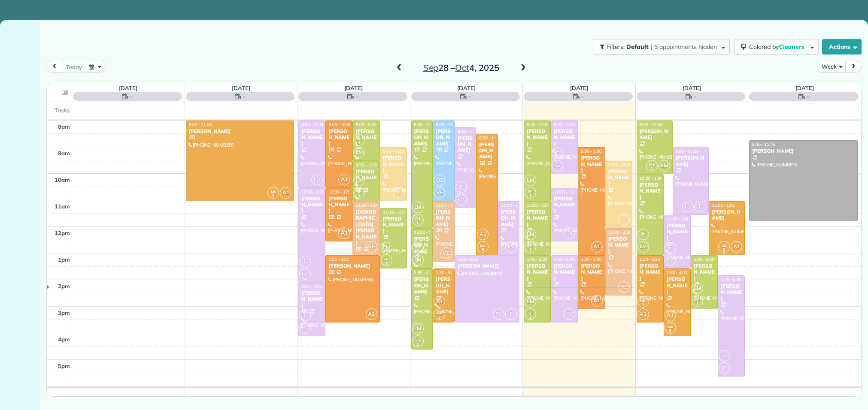  Describe the element at coordinates (461, 67) in the screenshot. I see `h2: 28 – 4, 2025` at that location.